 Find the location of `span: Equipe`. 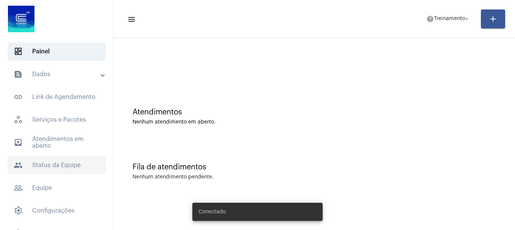

span: Equipe is located at coordinates (56, 188).